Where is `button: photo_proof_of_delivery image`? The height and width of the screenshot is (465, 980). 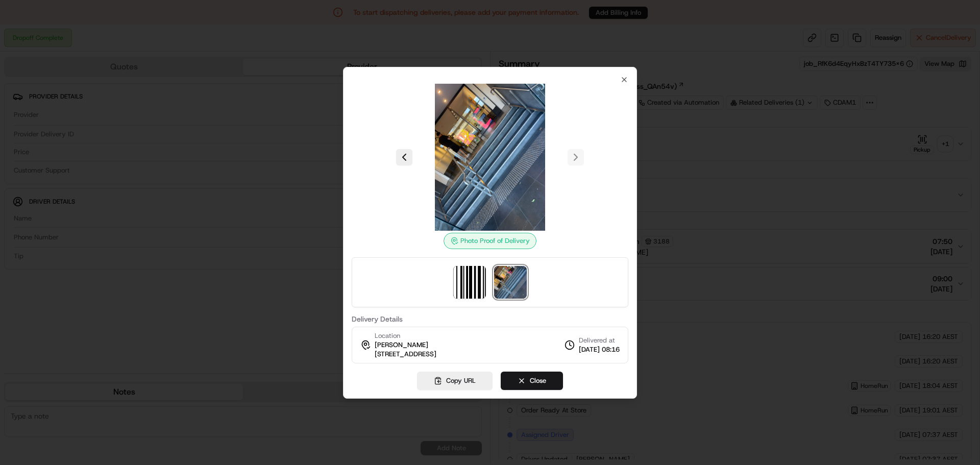 button: photo_proof_of_delivery image is located at coordinates (510, 283).